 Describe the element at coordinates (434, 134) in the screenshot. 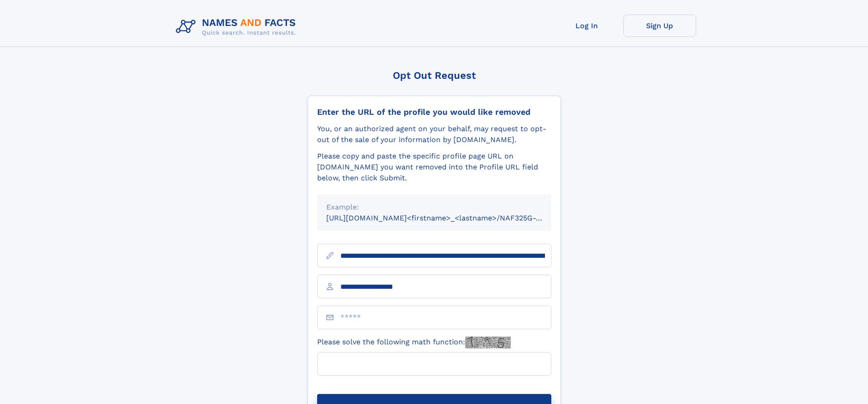

I see `div: You, or an authorized agent on your behalf, may request to opt-out of the sale of your informatio...` at that location.